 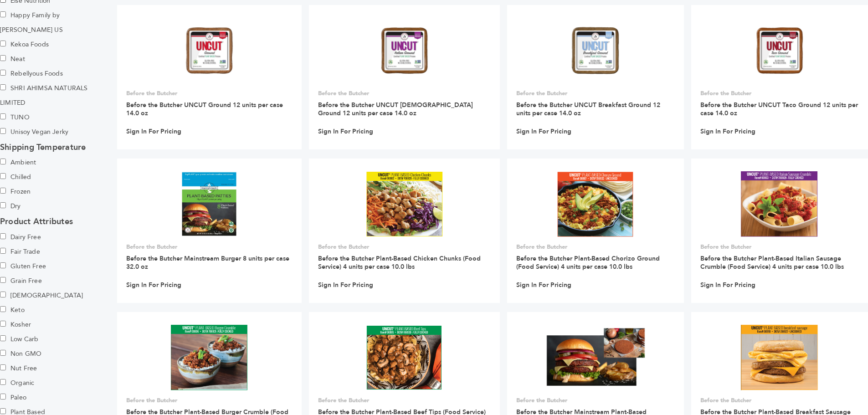 What do you see at coordinates (596, 357) in the screenshot?
I see `img: Before the Butcher Mainstream Plant-Based Burger Patty (Food Service) 40 units per case 10.0 lbs` at bounding box center [596, 357].